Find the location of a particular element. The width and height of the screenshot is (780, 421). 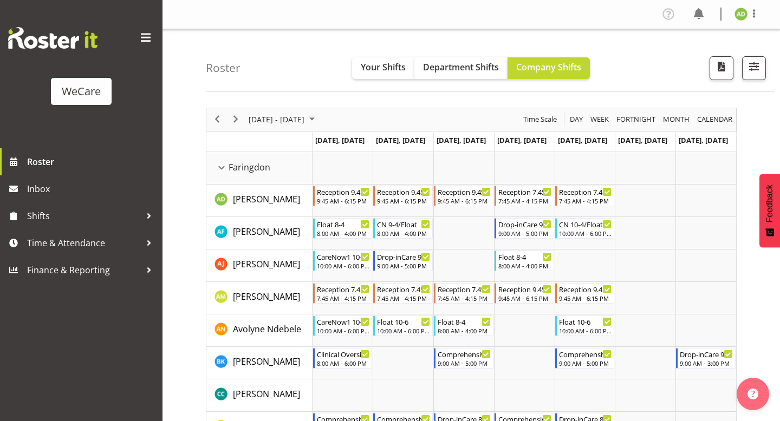

div: October 06 - 12, 2025 is located at coordinates (283, 120).